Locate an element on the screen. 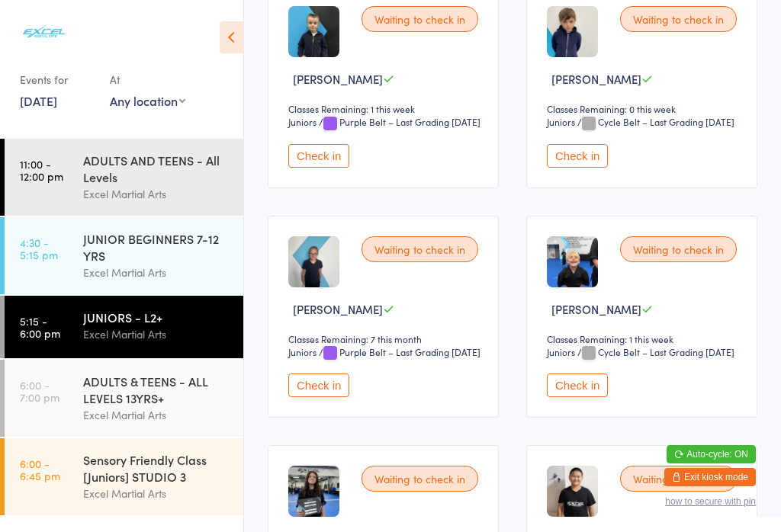 Image resolution: width=781 pixels, height=532 pixels. time: 5:15 - 6:00 pm is located at coordinates (40, 327).